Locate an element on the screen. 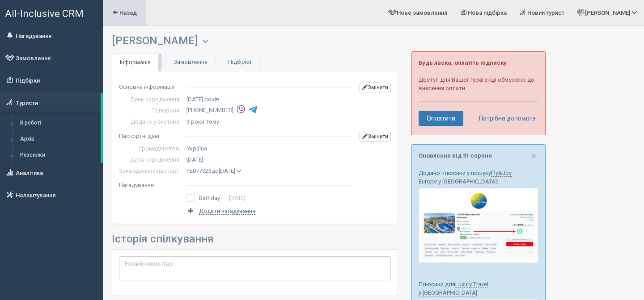 The height and width of the screenshot is (300, 644). img: fly-joy-de-proposal-crm-for-travel-agency.png is located at coordinates (479, 226).